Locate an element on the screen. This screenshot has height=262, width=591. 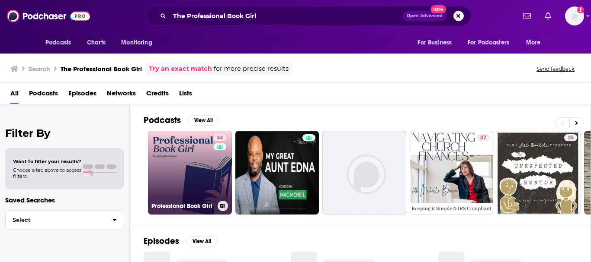
p: Saved Searches is located at coordinates (64, 200).